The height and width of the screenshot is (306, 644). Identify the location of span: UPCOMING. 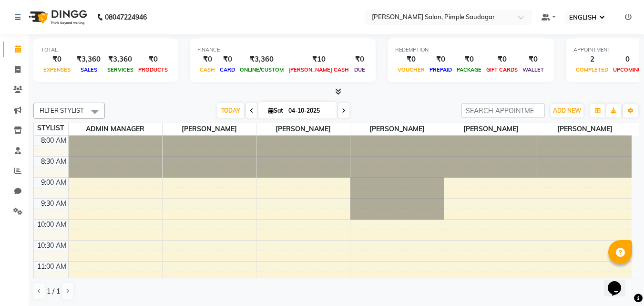
(627, 70).